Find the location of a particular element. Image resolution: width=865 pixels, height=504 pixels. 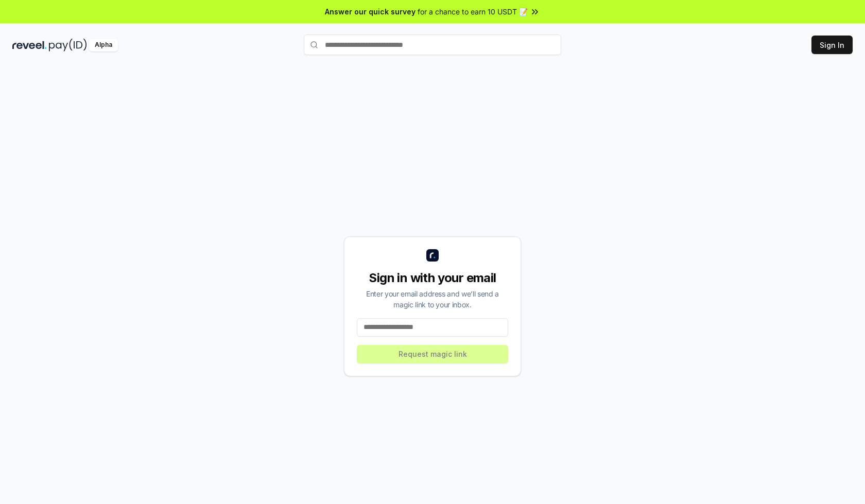

button: Sign In is located at coordinates (833, 45).